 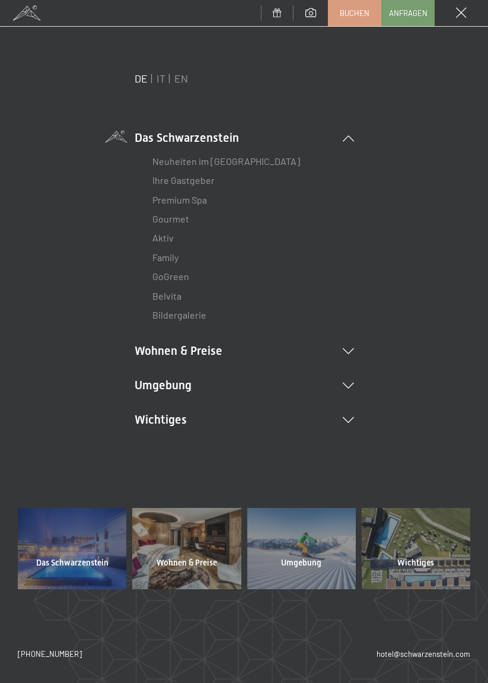 What do you see at coordinates (161, 78) in the screenshot?
I see `a: IT` at bounding box center [161, 78].